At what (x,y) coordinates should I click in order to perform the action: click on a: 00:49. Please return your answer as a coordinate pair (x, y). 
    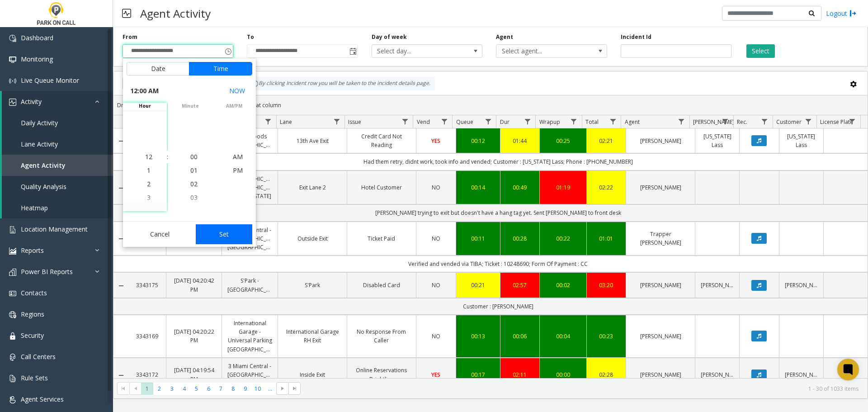
    Looking at the image, I should click on (520, 187).